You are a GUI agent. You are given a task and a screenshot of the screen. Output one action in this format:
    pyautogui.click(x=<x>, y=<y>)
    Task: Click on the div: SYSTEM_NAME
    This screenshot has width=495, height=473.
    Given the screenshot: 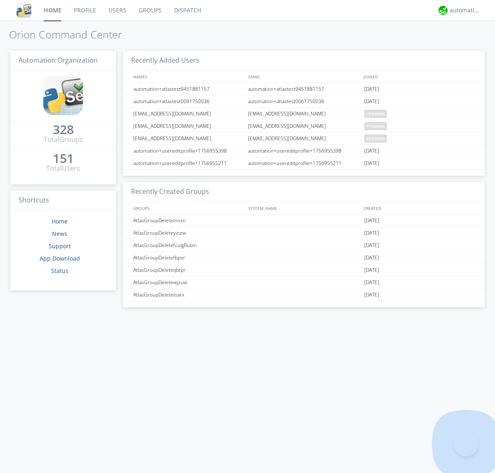 What is the action you would take?
    pyautogui.click(x=304, y=208)
    